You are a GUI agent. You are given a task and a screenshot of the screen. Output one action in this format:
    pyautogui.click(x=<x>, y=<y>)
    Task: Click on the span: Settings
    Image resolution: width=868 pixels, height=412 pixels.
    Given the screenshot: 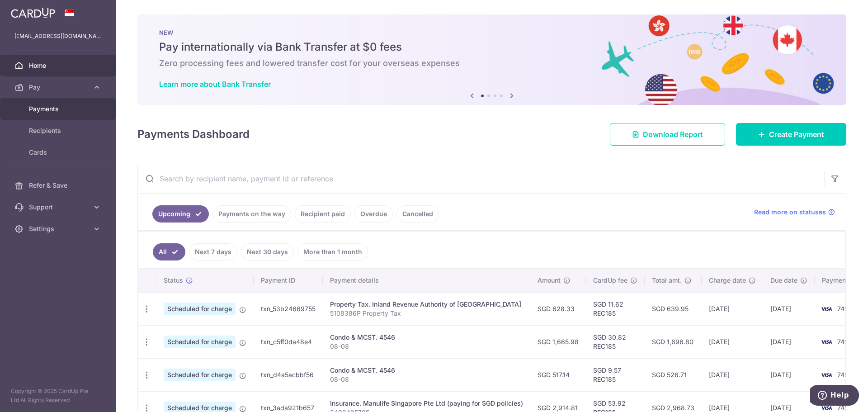 What is the action you would take?
    pyautogui.click(x=59, y=229)
    